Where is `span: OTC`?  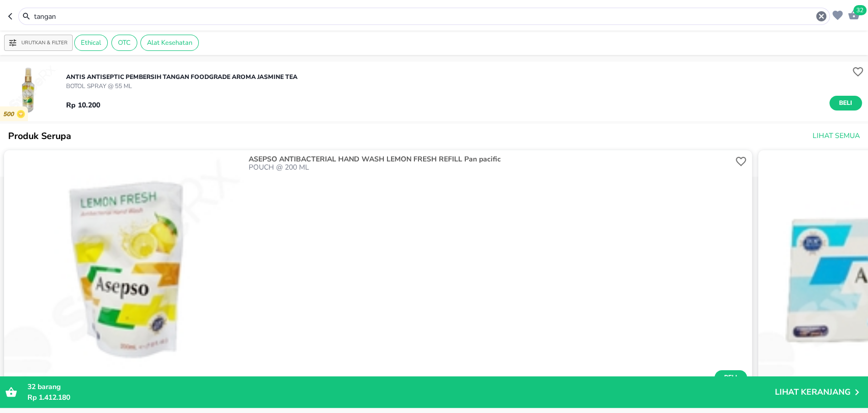 span: OTC is located at coordinates (124, 43).